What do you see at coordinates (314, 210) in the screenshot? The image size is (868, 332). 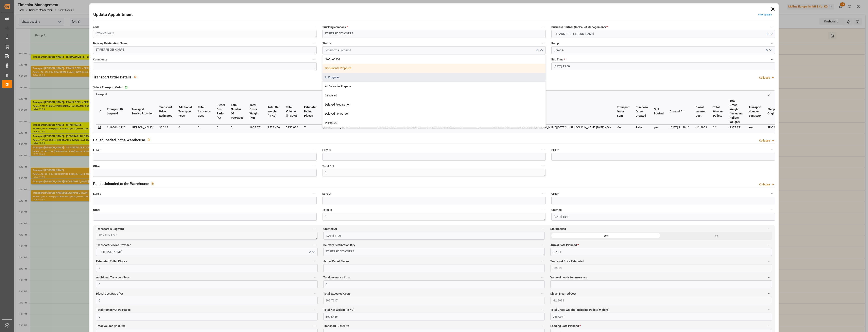 I see `button: Other` at bounding box center [314, 210].